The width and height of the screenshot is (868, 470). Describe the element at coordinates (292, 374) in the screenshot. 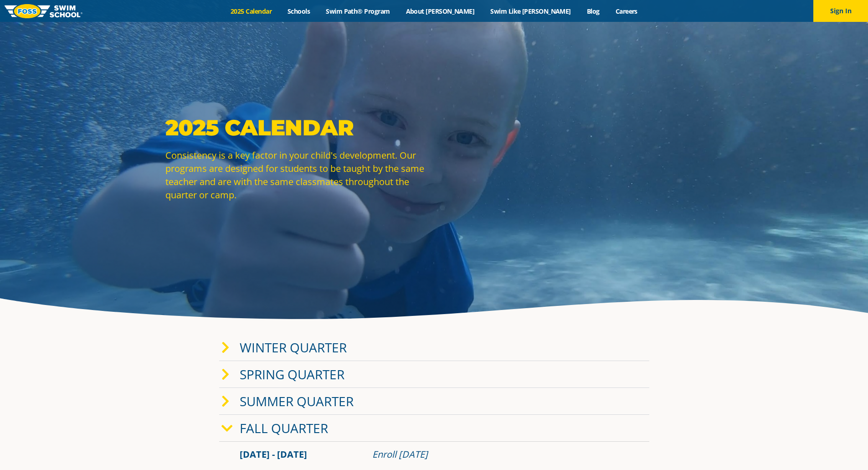

I see `a: Spring Quarter` at that location.